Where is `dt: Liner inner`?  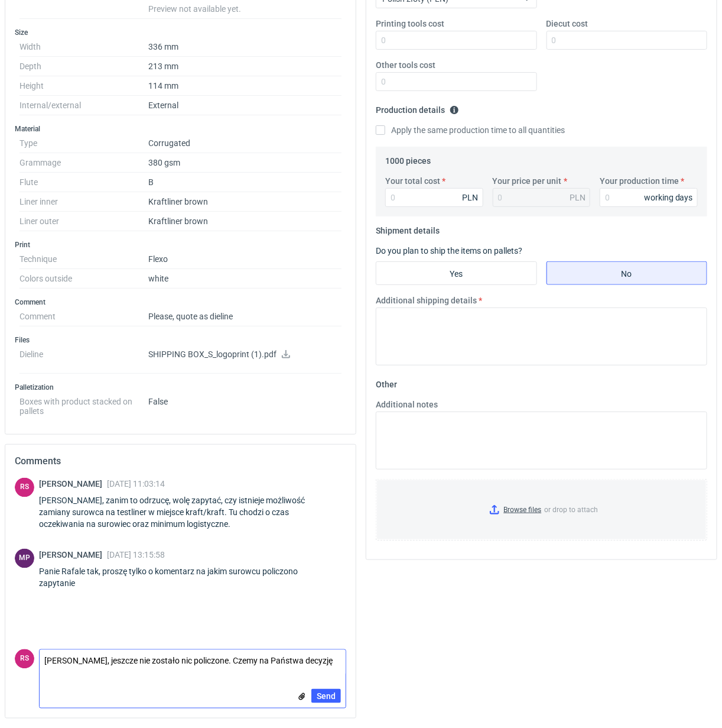 dt: Liner inner is located at coordinates (84, 202).